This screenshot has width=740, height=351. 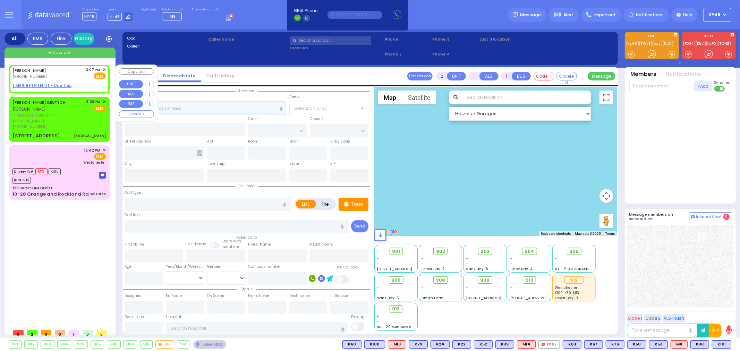 What do you see at coordinates (574, 280) in the screenshot?
I see `div: 912` at bounding box center [574, 280].